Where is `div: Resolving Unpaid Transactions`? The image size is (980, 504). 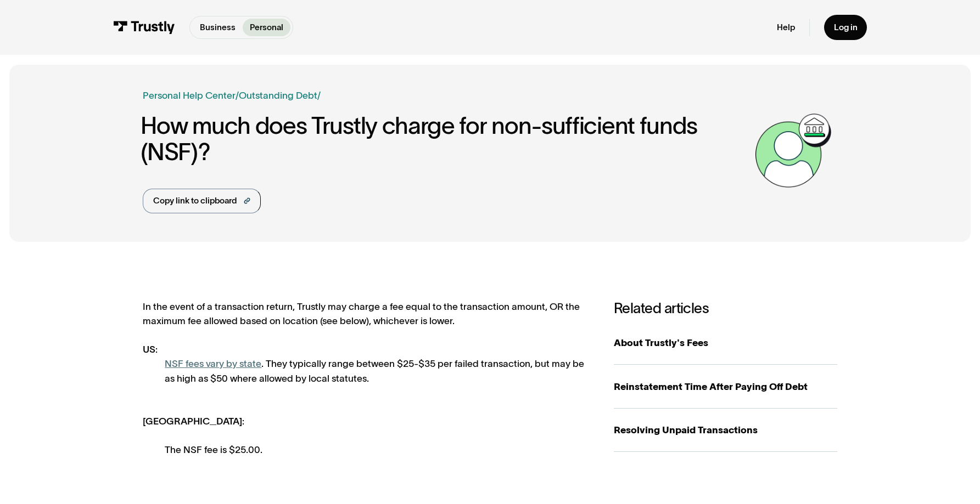 div: Resolving Unpaid Transactions is located at coordinates (725, 430).